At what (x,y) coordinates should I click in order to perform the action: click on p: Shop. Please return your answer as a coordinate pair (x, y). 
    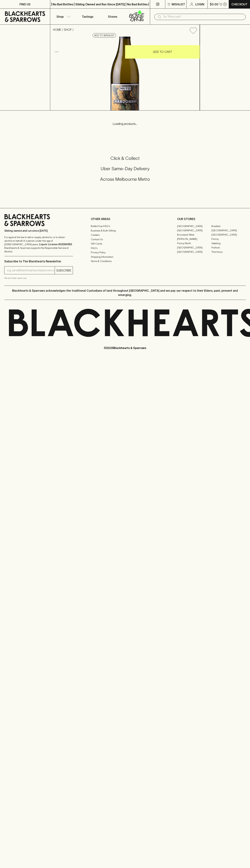
    Looking at the image, I should click on (60, 17).